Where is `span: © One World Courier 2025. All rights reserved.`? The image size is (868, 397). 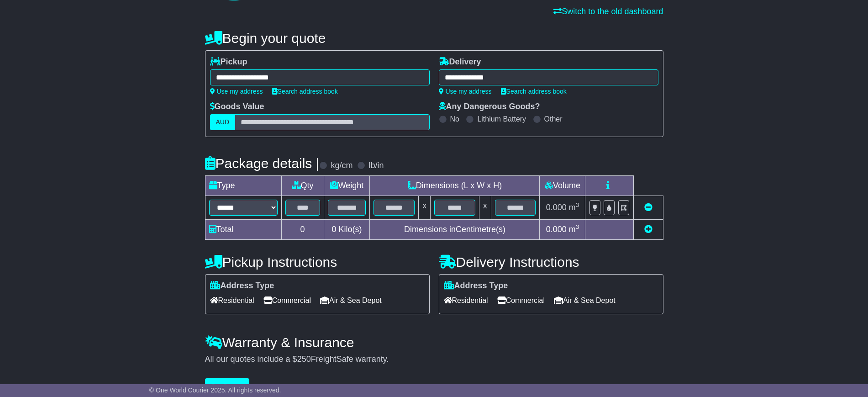 span: © One World Courier 2025. All rights reserved. is located at coordinates (215, 389).